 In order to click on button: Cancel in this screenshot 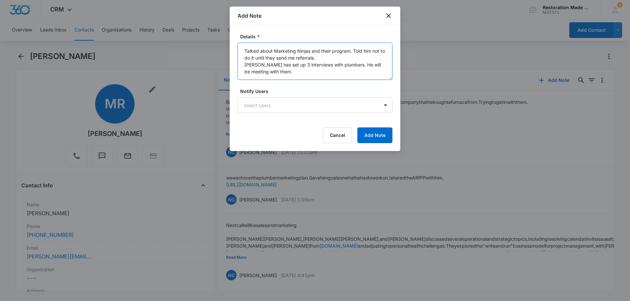, I will do `click(337, 135)`.